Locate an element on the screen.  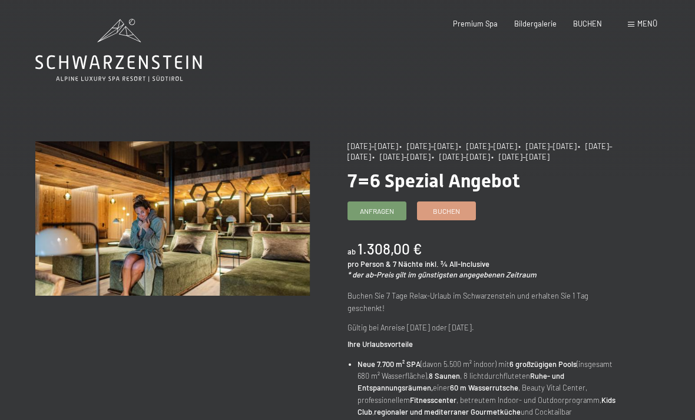
a: Anfragen is located at coordinates (377, 211).